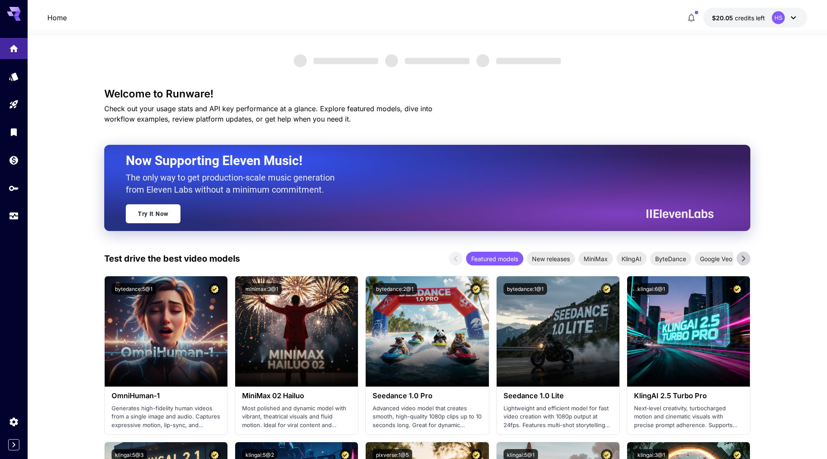 This screenshot has width=827, height=459. I want to click on h3: Welcome to Runware!, so click(427, 94).